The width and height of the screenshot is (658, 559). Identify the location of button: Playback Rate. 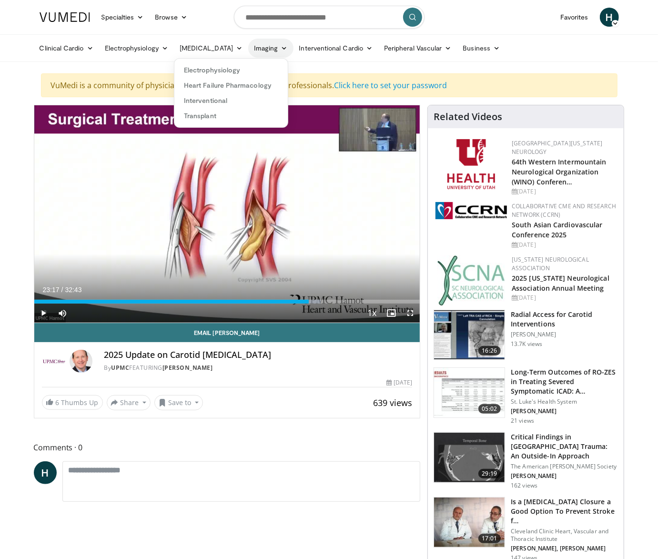
(372, 313).